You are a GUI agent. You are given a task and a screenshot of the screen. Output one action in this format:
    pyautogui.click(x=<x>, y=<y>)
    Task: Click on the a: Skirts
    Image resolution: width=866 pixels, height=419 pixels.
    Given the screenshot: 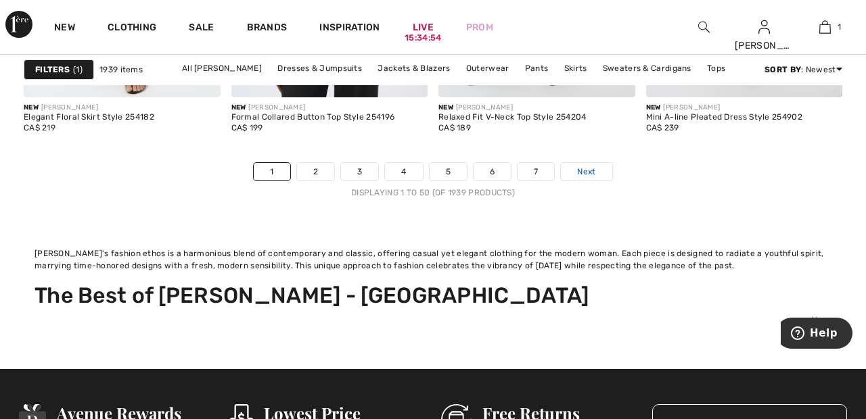 What is the action you would take?
    pyautogui.click(x=575, y=68)
    